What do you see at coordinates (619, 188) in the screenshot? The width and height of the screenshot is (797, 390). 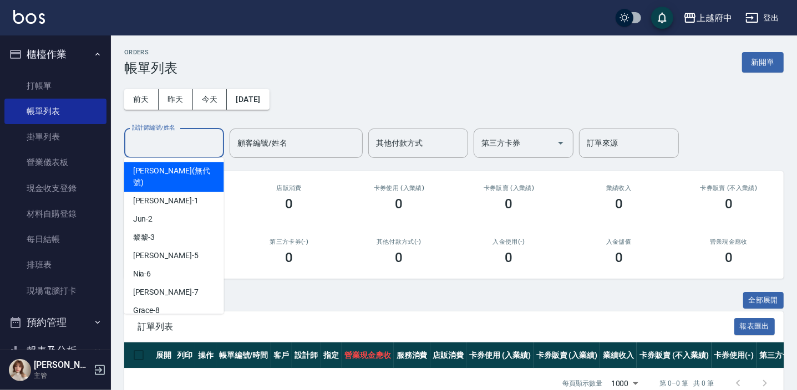 I see `h2: 業績收入` at bounding box center [619, 188].